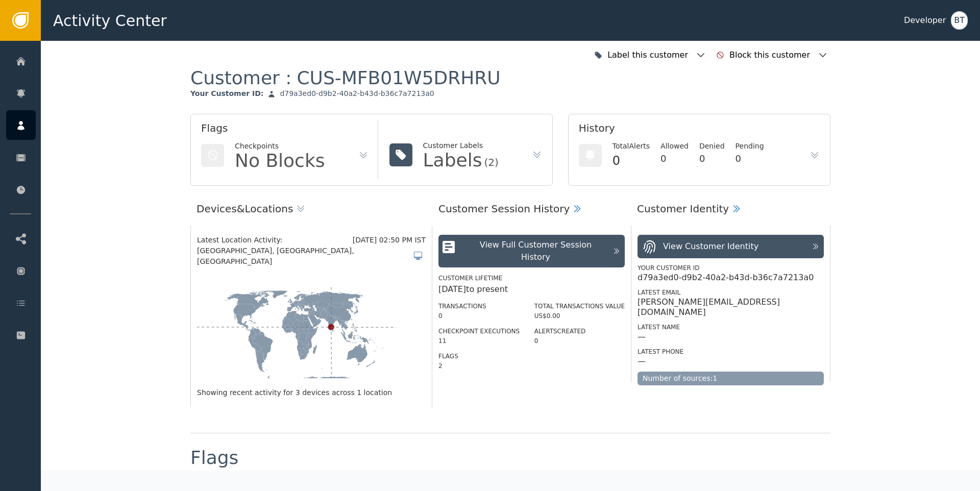  I want to click on div: Allowed, so click(674, 146).